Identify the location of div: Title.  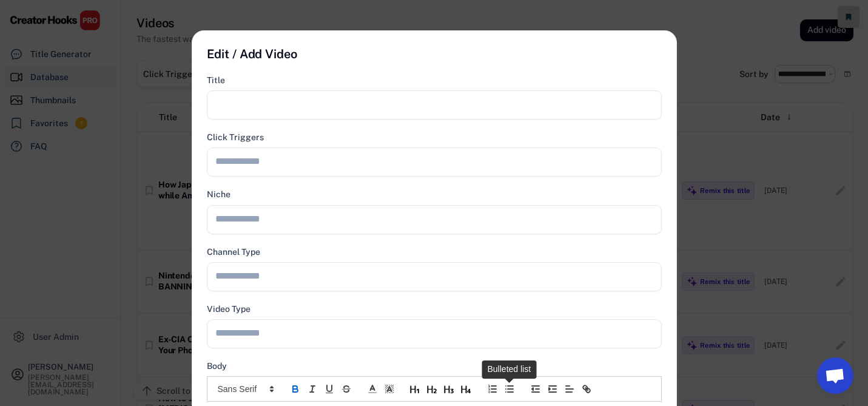
(216, 80).